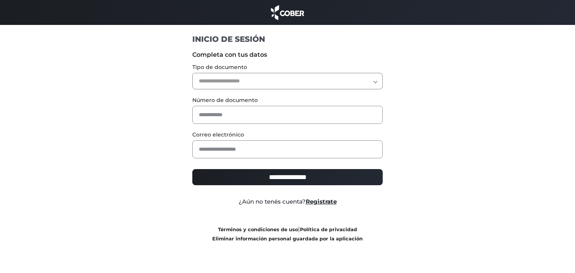 The height and width of the screenshot is (273, 575). Describe the element at coordinates (321, 201) in the screenshot. I see `a: Registrate` at that location.